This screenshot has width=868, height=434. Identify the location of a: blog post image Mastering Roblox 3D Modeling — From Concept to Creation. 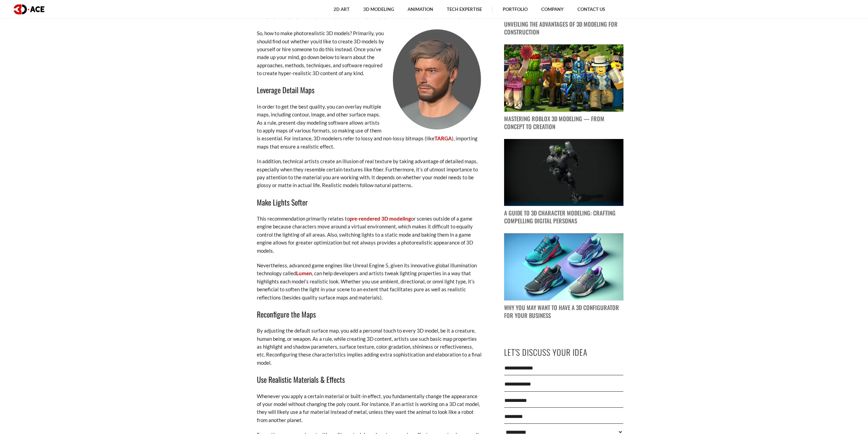
(564, 87).